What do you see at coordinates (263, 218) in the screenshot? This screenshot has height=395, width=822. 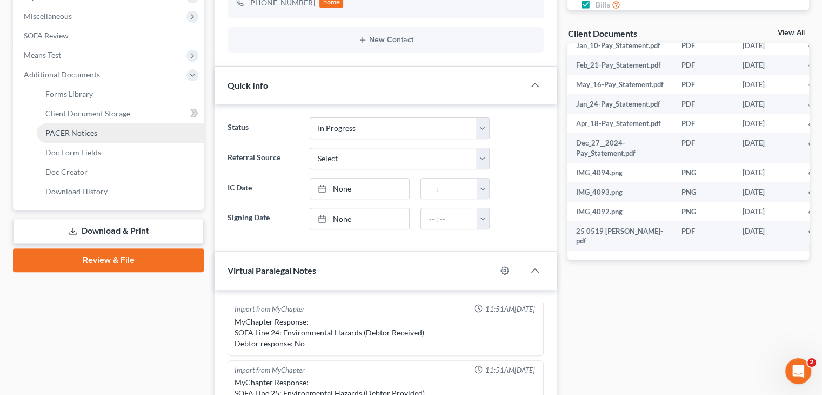 I see `label: Signing Date` at bounding box center [263, 218].